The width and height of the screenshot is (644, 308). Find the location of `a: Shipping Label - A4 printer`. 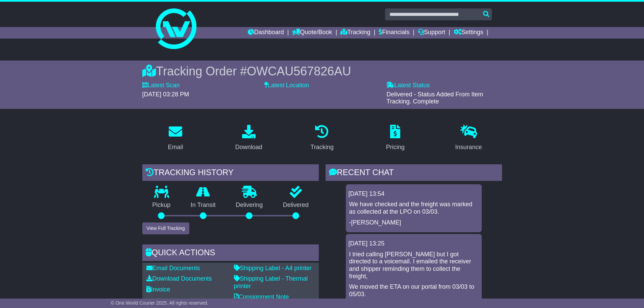

a: Shipping Label - A4 printer is located at coordinates (272, 268).